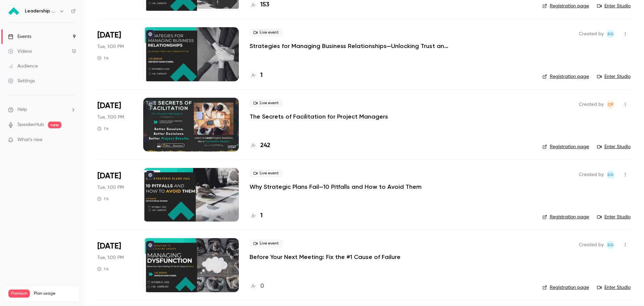  What do you see at coordinates (335, 187) in the screenshot?
I see `a: Why Strategic Plans Fail—10 Pitfalls and How to Avoid Them` at bounding box center [335, 187].